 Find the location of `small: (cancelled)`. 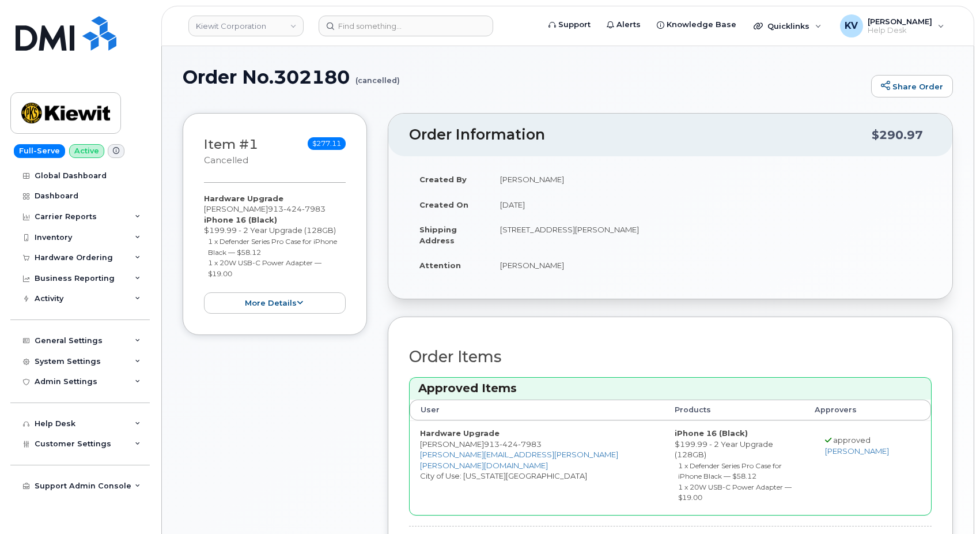

small: (cancelled) is located at coordinates (377, 75).